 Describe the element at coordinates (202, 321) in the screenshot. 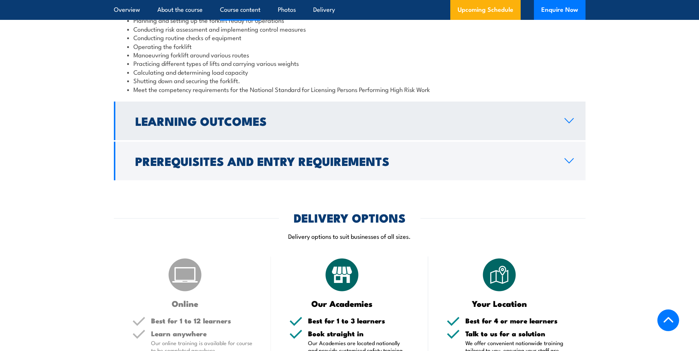

I see `h5: Best for 1 to 12 learners` at that location.